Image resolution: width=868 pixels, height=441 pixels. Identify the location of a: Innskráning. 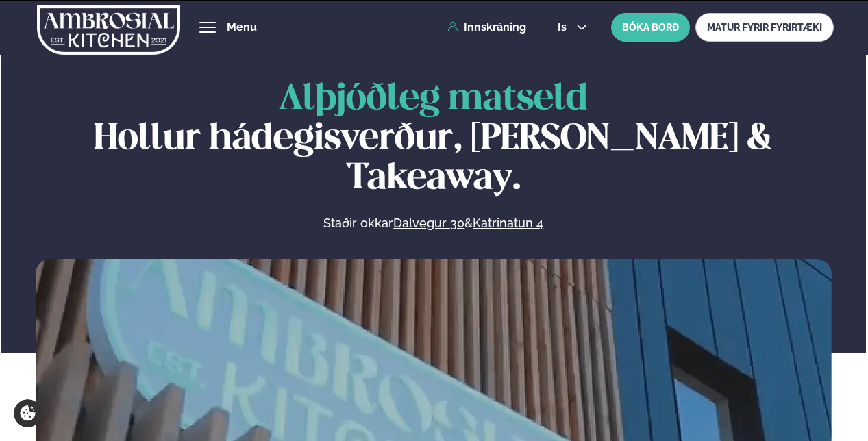
(486, 28).